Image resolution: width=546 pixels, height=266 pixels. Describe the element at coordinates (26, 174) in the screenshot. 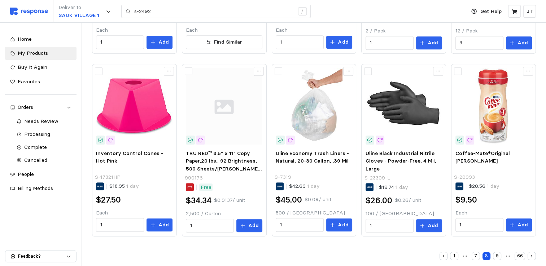

I see `span: People` at that location.